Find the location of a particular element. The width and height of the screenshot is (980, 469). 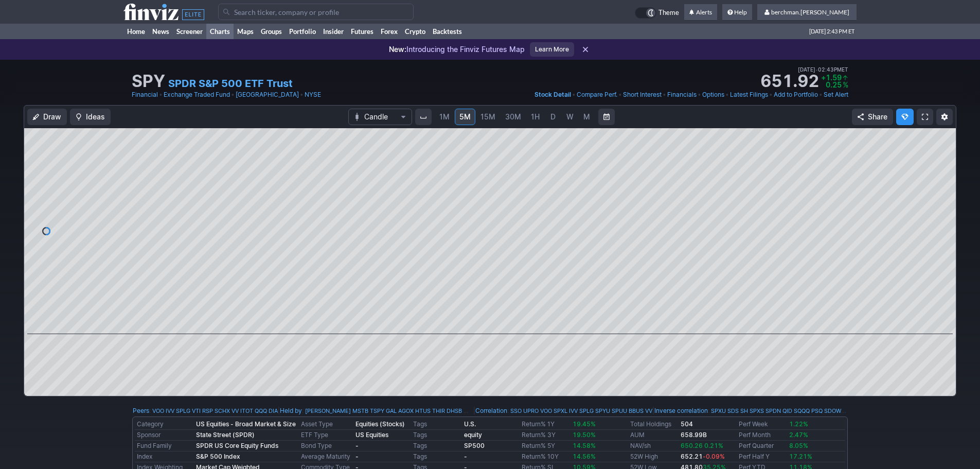

td: Return% 1Y is located at coordinates (545, 424).